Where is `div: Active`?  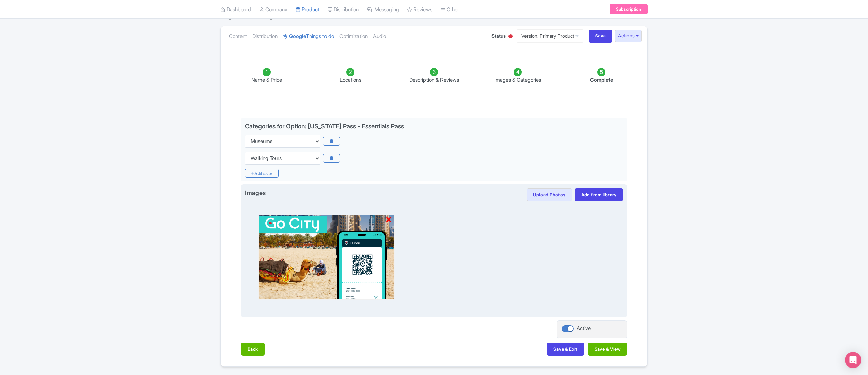 div: Active is located at coordinates (584, 328).